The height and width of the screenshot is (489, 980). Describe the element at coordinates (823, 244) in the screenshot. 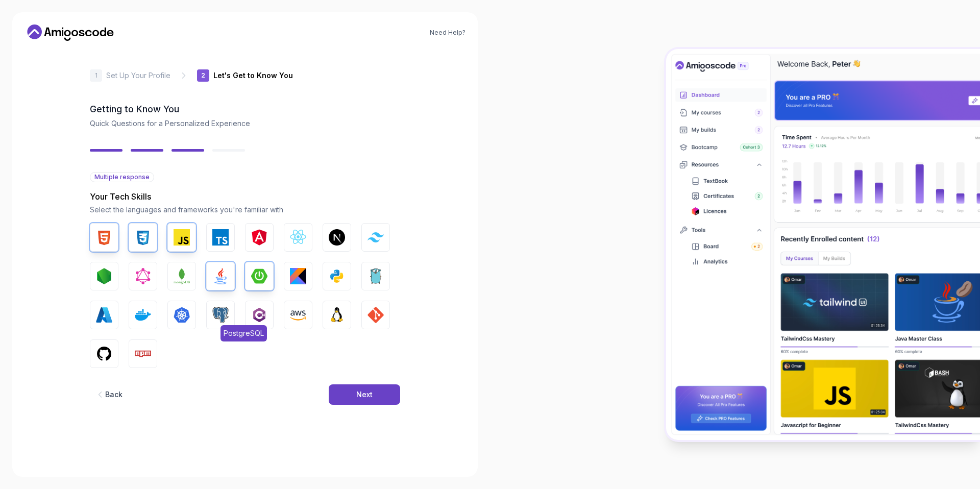

I see `img: Amigoscode Dashboard` at that location.